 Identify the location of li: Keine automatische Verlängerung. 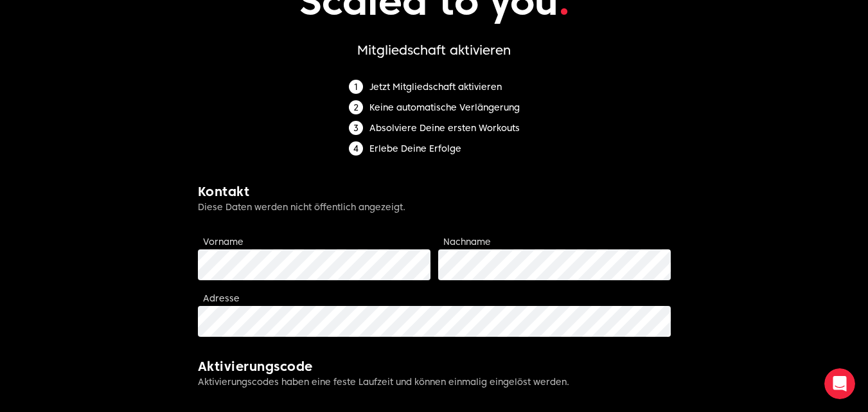
(434, 107).